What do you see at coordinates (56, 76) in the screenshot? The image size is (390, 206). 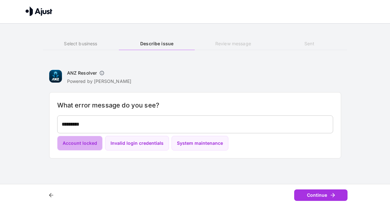 I see `img: ANZ` at bounding box center [56, 76].